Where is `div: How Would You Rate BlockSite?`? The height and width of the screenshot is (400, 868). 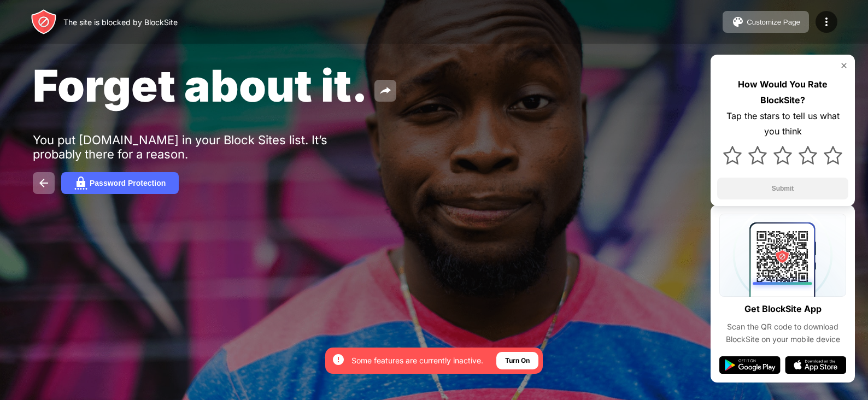 div: How Would You Rate BlockSite? is located at coordinates (783, 93).